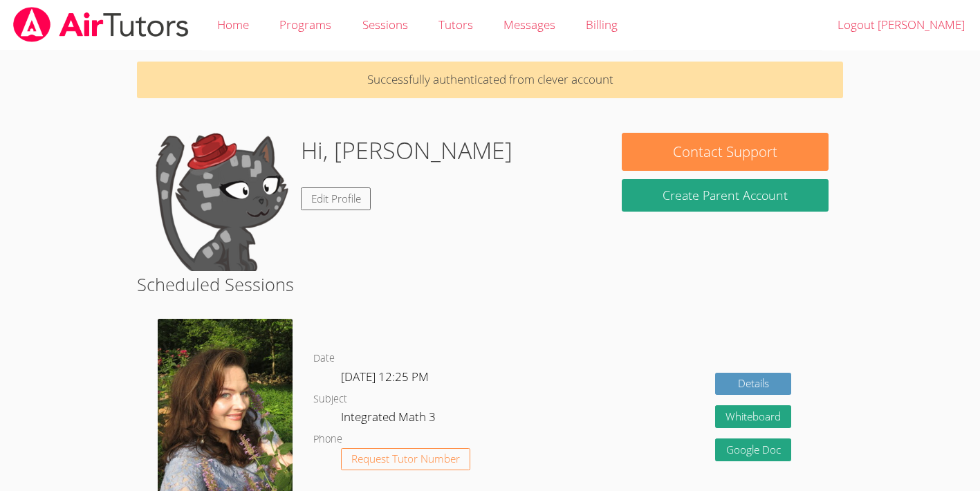 This screenshot has height=491, width=980. Describe the element at coordinates (328, 438) in the screenshot. I see `dt: Phone` at that location.